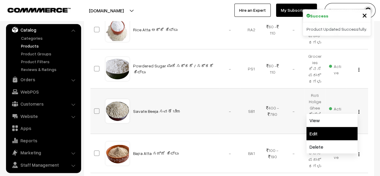  Describe the element at coordinates (272, 153) in the screenshot. I see `td: 100 - 190` at that location.